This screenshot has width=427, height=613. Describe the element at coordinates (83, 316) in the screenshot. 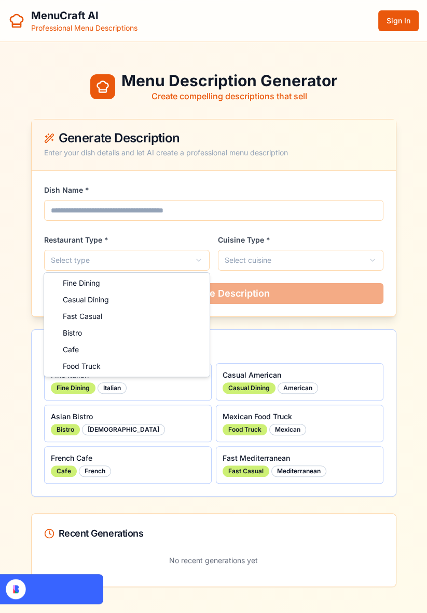

I see `span: Fast Casual` at that location.